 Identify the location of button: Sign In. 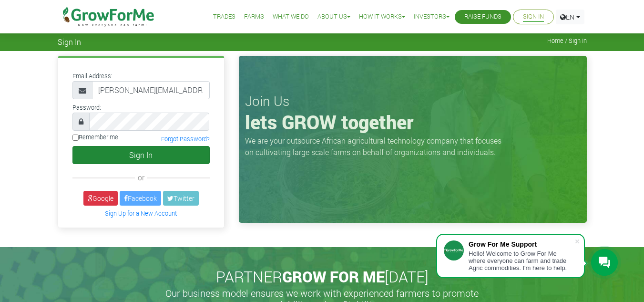
(141, 155).